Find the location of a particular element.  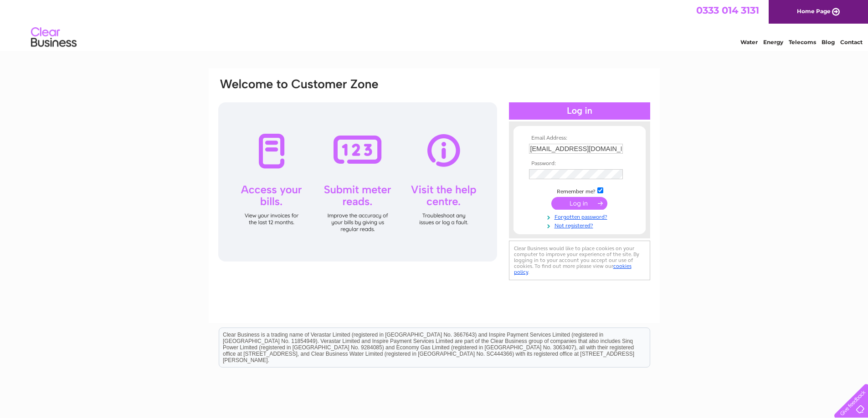

a: Contact is located at coordinates (851, 42).